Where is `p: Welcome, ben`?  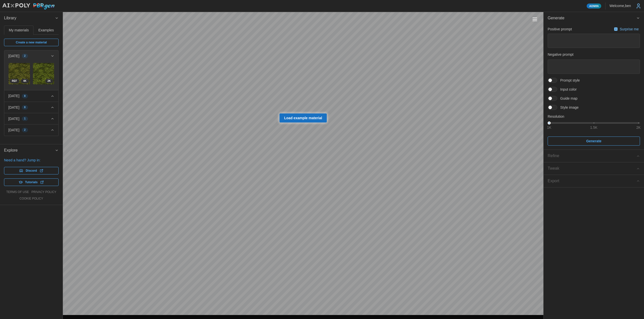 p: Welcome, ben is located at coordinates (620, 6).